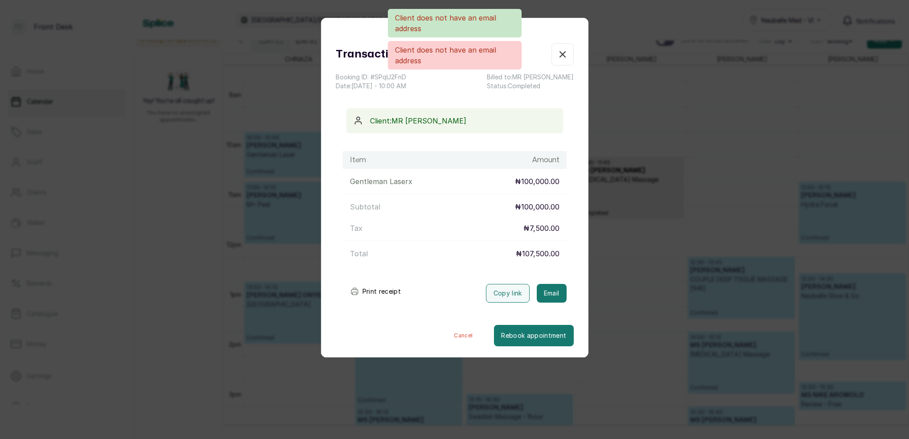  What do you see at coordinates (371, 77) in the screenshot?
I see `p: Booking ID: # SPqU2FnD` at bounding box center [371, 77].